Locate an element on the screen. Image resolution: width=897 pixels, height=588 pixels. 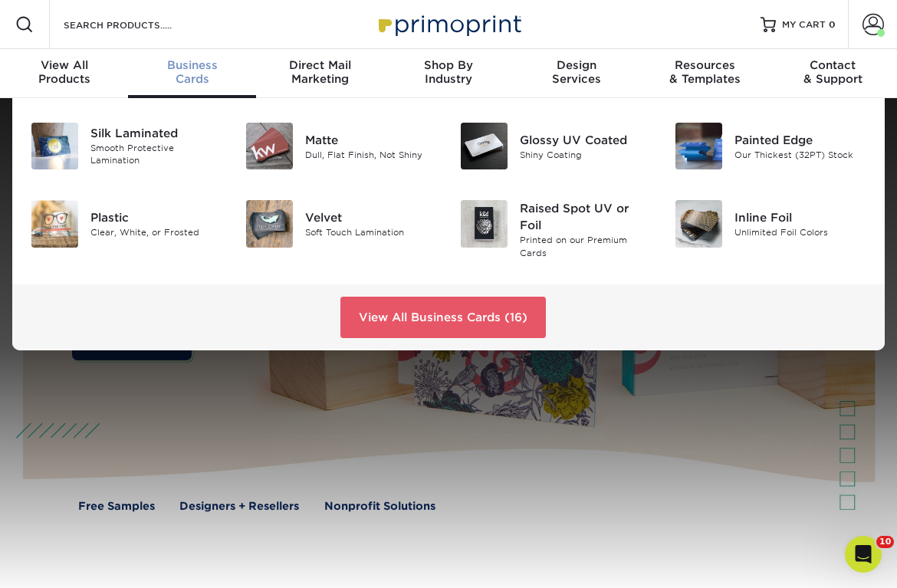
div: Dull, Flat Finish, Not Shiny is located at coordinates (371, 155).